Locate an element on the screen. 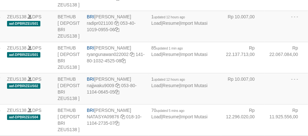 The image size is (308, 136). a: Copy najjwaku9009 to clipboard is located at coordinates (118, 85).